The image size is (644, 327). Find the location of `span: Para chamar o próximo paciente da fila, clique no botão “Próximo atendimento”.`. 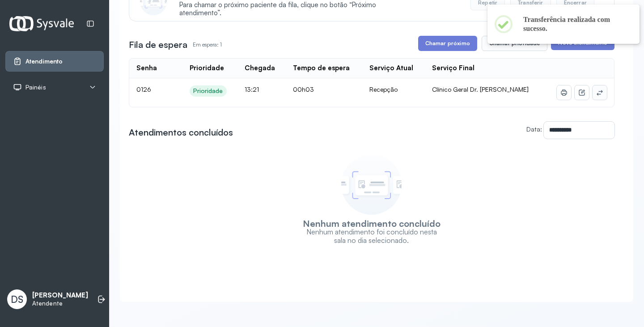

span: Para chamar o próximo paciente da fila, clique no botão “Próximo atendimento”. is located at coordinates (297, 9).